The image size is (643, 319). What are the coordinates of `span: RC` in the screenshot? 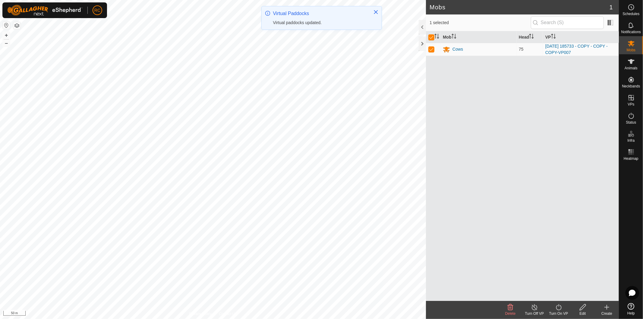 It's located at (97, 10).